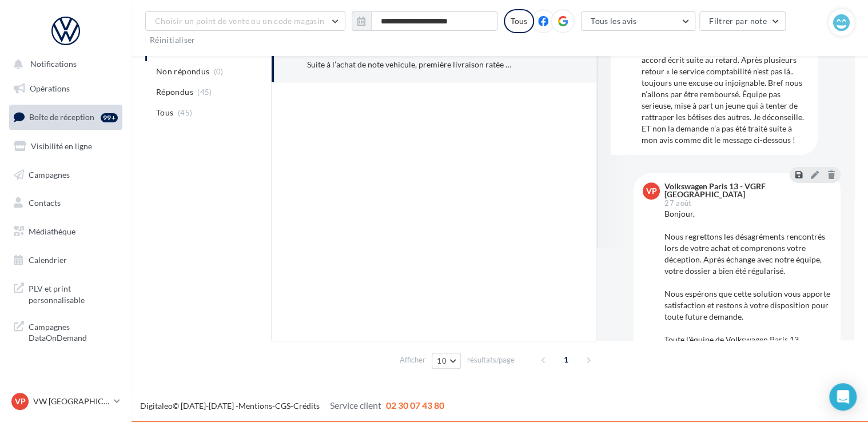 The image size is (868, 422). Describe the element at coordinates (742, 21) in the screenshot. I see `button: Filtrer par note` at that location.